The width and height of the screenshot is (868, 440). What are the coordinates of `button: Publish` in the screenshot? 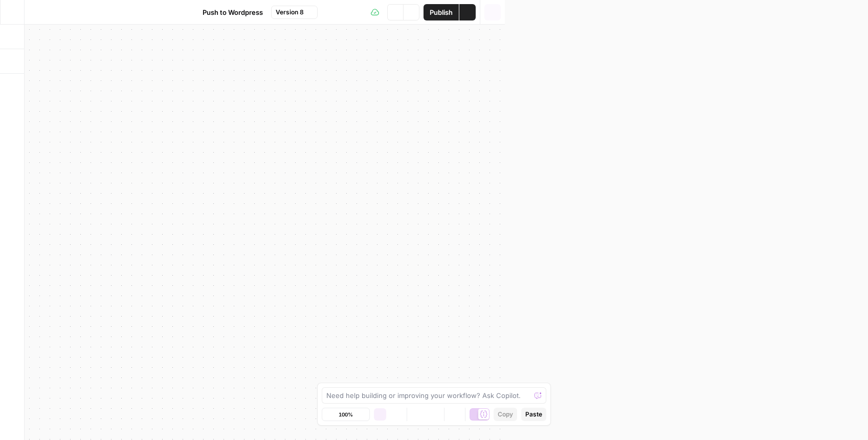 It's located at (441, 12).